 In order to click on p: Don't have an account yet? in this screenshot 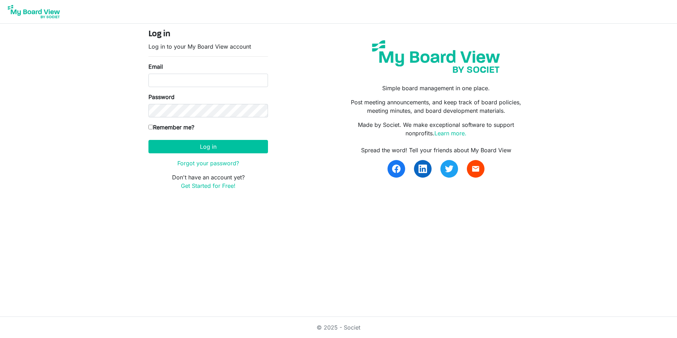, I will do `click(208, 182)`.